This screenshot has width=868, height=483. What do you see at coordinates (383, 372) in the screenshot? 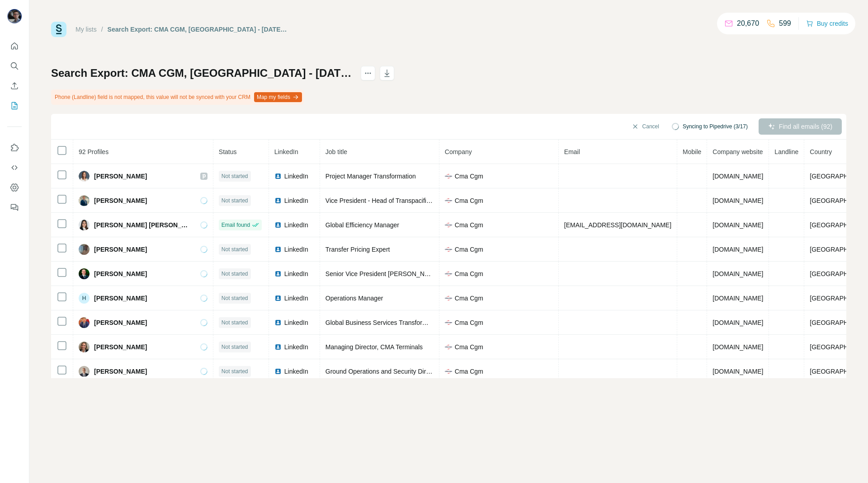
I see `span: Ground Operations and Security Director` at bounding box center [383, 372].